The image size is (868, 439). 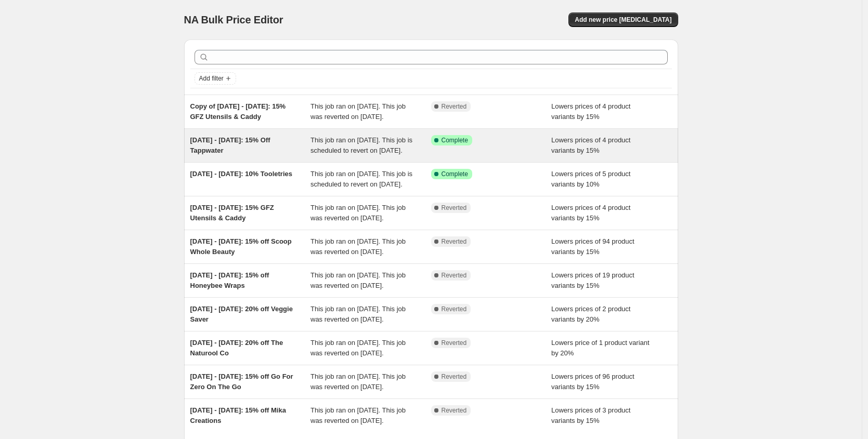 I want to click on span: Lowers prices of 19 product variants by 15%, so click(x=593, y=280).